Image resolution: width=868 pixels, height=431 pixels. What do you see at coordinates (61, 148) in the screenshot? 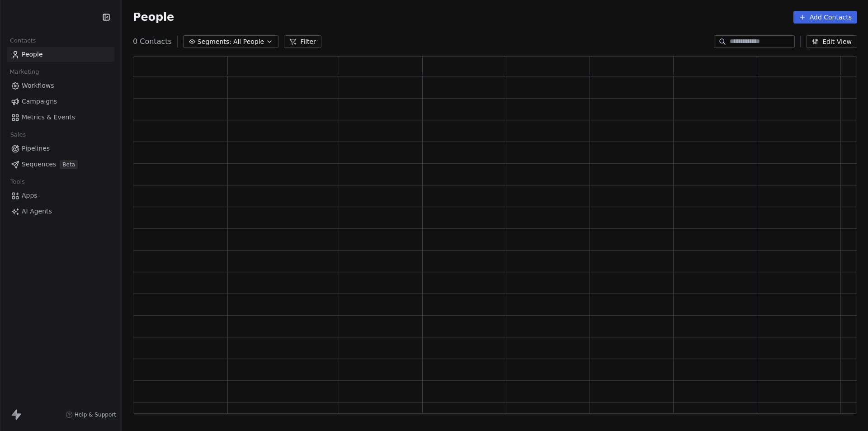
I see `a: Pipelines` at bounding box center [61, 148].